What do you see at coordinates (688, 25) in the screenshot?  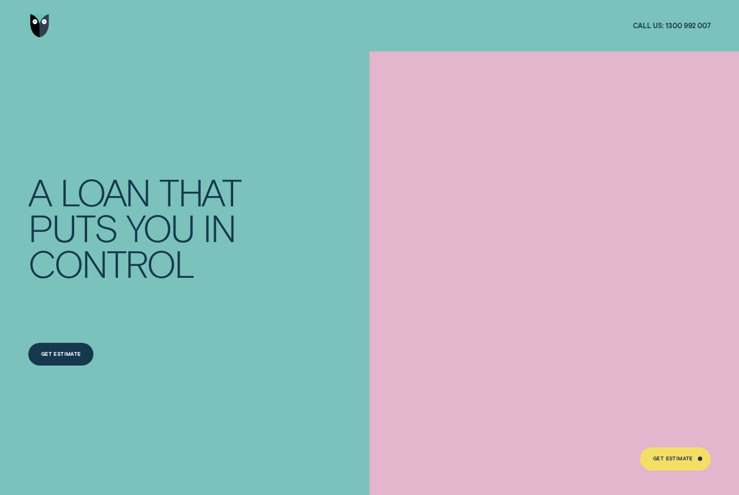 I see `span: 1300 992 007` at bounding box center [688, 25].